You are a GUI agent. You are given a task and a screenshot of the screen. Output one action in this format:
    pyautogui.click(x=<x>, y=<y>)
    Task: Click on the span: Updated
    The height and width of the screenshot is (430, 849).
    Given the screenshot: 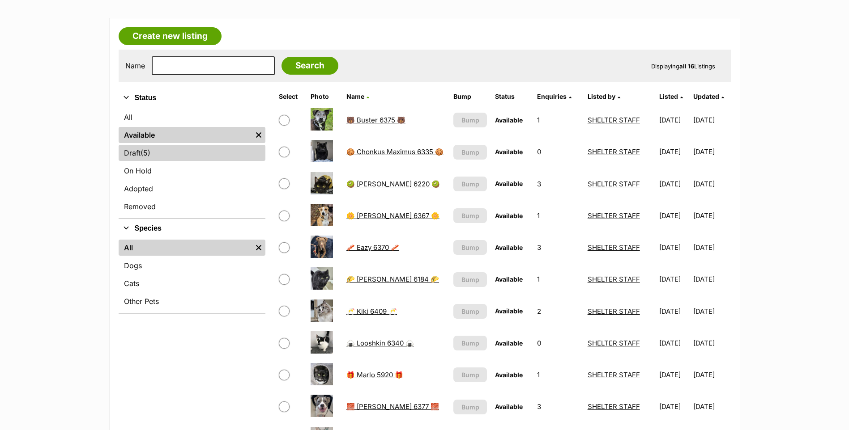 What is the action you would take?
    pyautogui.click(x=706, y=96)
    